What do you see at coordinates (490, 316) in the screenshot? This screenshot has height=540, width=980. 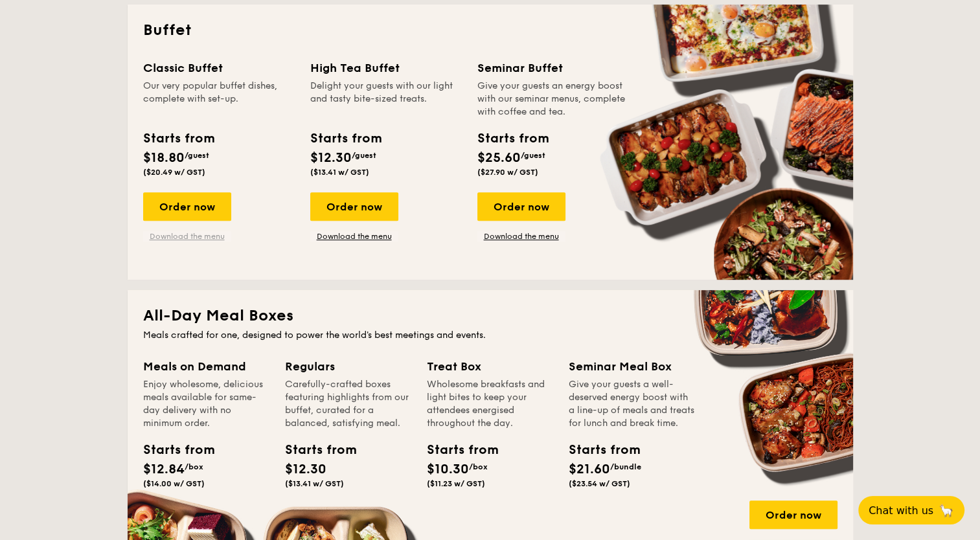 I see `h2: All-Day Meal Boxes` at bounding box center [490, 316].